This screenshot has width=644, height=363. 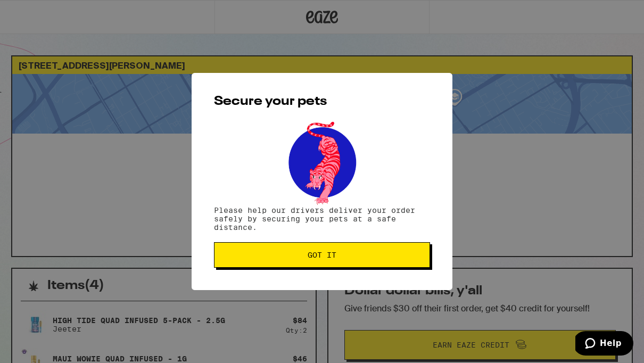 What do you see at coordinates (322, 102) in the screenshot?
I see `h2: Secure your pets` at bounding box center [322, 102].